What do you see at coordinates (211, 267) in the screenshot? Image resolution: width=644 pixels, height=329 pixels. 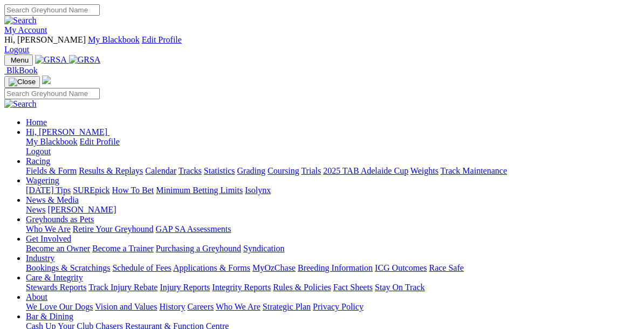 I see `a: Applications & Forms` at bounding box center [211, 267].